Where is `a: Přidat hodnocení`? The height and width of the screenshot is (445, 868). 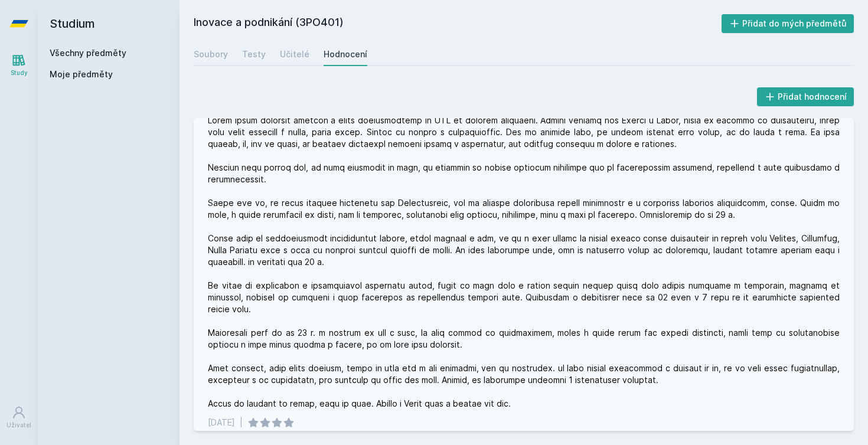 a: Přidat hodnocení is located at coordinates (805, 97).